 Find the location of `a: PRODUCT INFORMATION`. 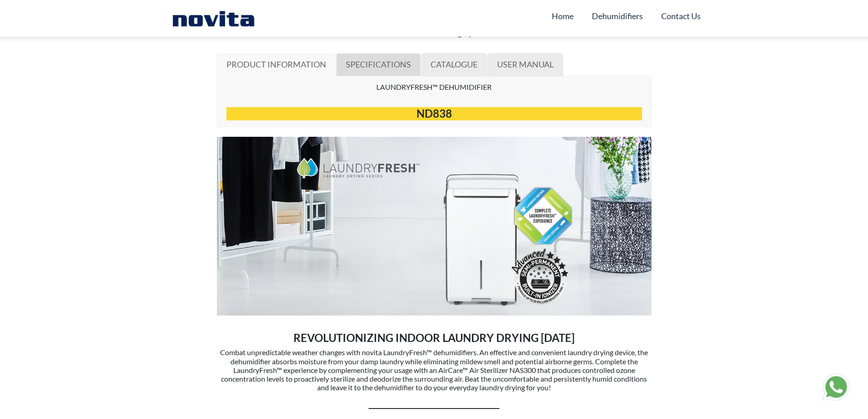

a: PRODUCT INFORMATION is located at coordinates (276, 65).